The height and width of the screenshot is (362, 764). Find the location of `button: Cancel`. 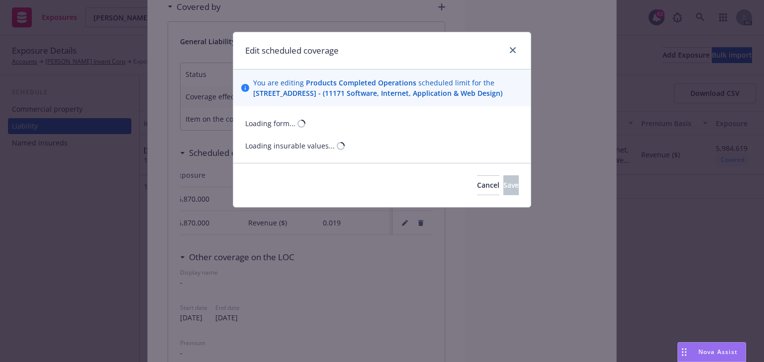

button: Cancel is located at coordinates (488, 185).